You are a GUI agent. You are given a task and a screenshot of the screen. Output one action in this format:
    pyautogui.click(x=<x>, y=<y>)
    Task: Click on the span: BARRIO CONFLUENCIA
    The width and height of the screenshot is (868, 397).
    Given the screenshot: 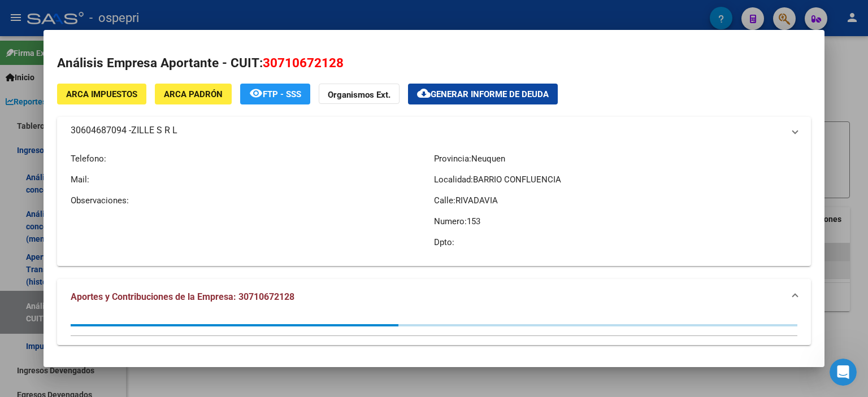 What is the action you would take?
    pyautogui.click(x=517, y=180)
    